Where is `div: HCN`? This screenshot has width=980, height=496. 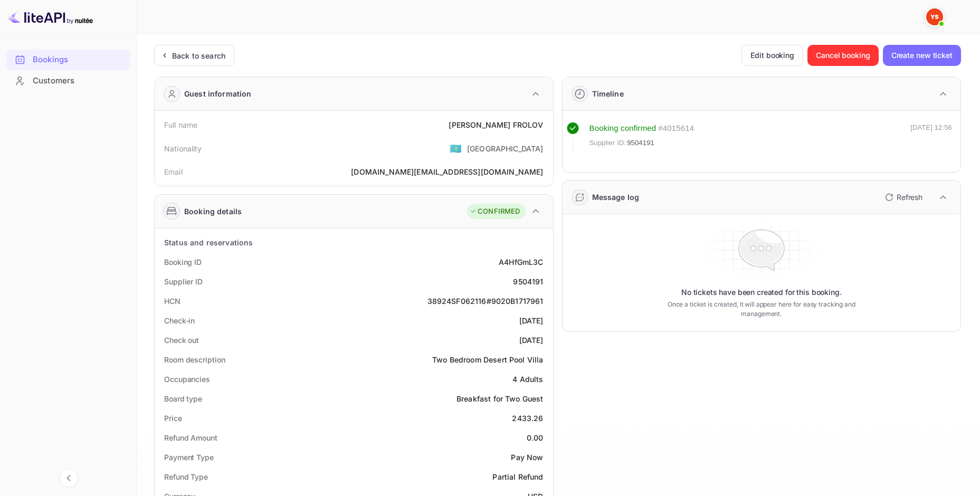
div: HCN is located at coordinates (172, 301).